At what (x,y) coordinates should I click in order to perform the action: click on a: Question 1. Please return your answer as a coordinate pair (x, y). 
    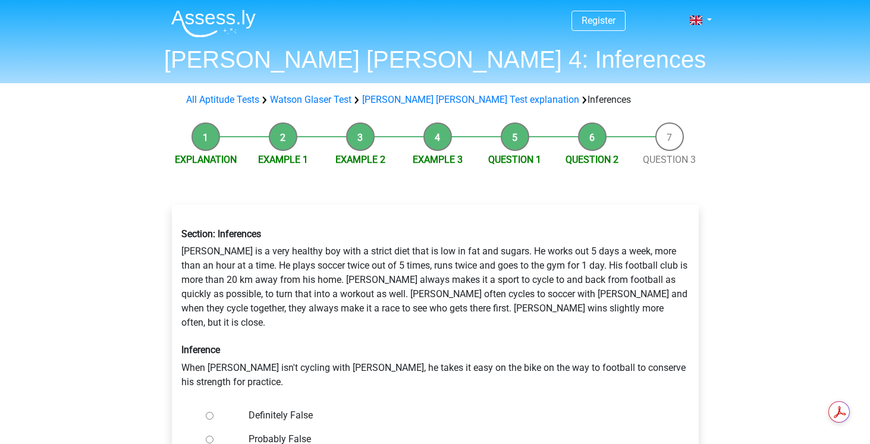
    Looking at the image, I should click on (514, 159).